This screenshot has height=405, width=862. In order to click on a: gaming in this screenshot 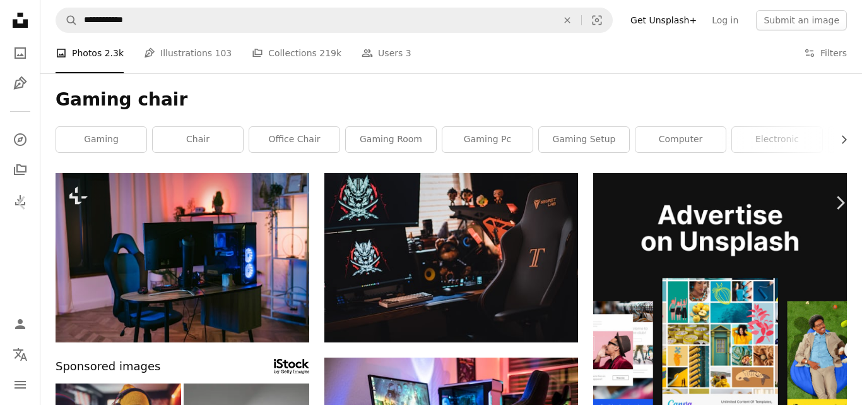, I will do `click(101, 139)`.